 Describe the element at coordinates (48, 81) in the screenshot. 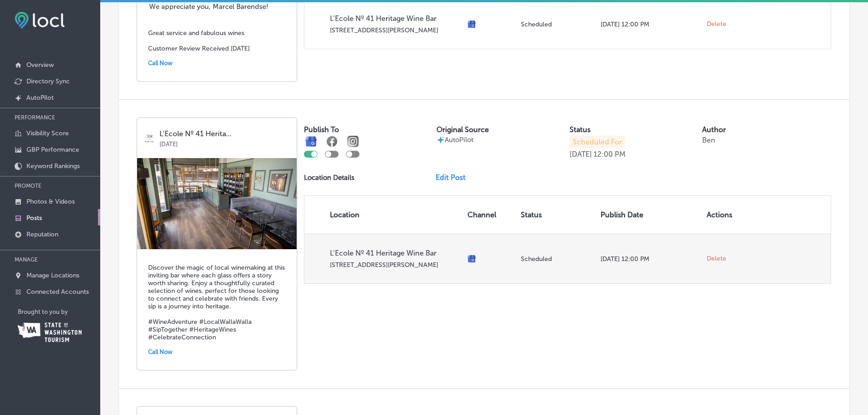

I see `p: Directory Sync` at that location.